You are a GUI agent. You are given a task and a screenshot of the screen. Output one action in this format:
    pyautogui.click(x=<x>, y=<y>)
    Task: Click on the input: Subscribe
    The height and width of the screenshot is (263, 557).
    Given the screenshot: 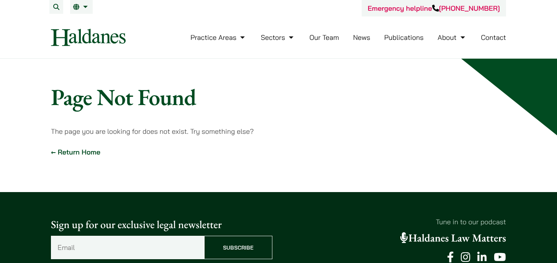 What is the action you would take?
    pyautogui.click(x=238, y=247)
    